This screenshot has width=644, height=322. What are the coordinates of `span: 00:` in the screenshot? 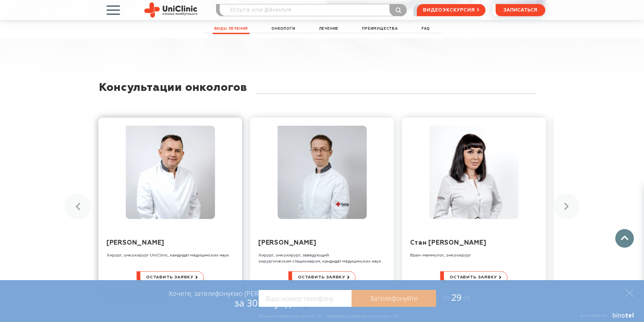 It's located at (446, 298).